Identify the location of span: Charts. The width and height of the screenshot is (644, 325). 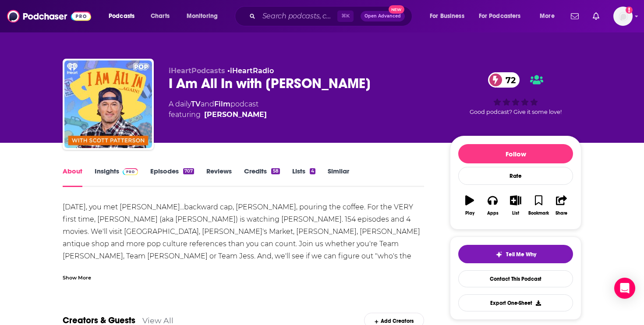
(160, 16).